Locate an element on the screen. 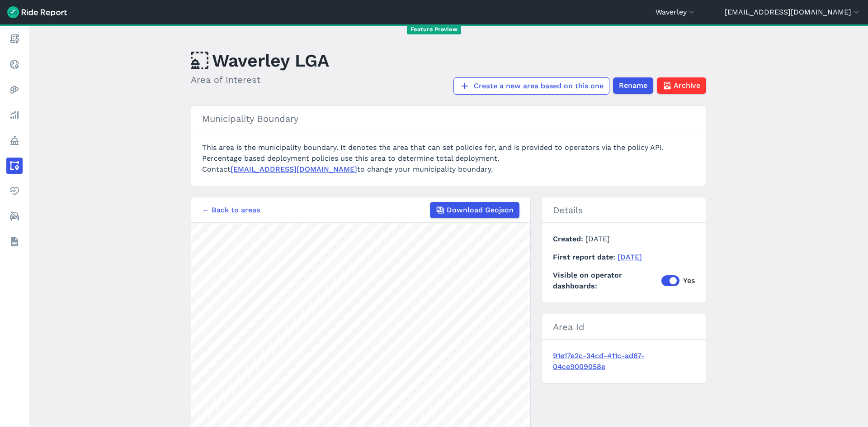 This screenshot has height=427, width=868. h3: Area Id is located at coordinates (624, 327).